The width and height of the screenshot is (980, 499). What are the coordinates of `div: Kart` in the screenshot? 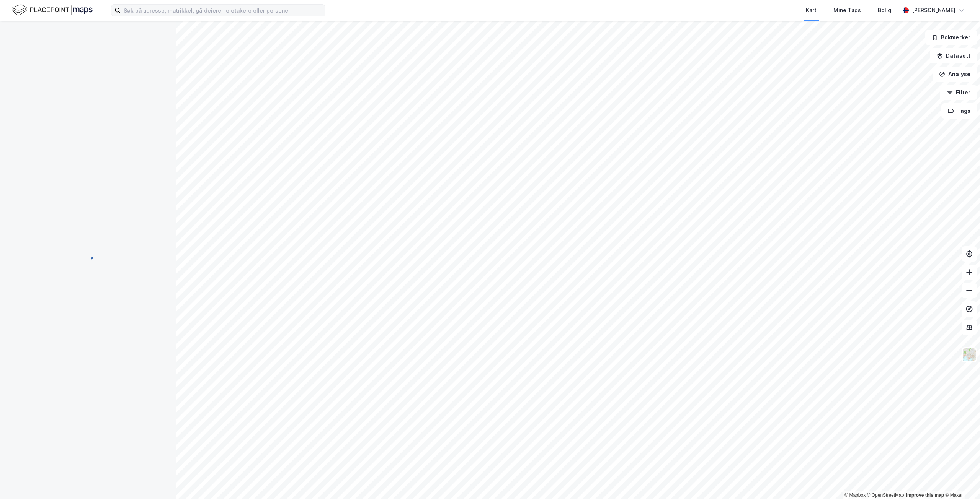 It's located at (811, 11).